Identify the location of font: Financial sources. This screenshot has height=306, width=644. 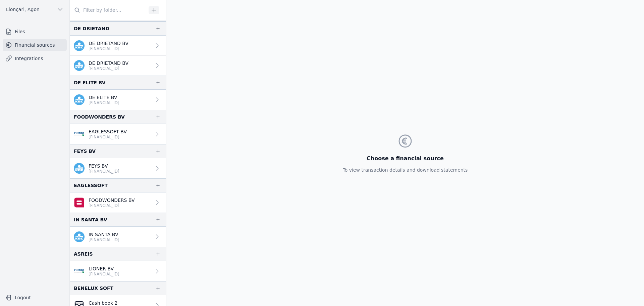
(35, 45).